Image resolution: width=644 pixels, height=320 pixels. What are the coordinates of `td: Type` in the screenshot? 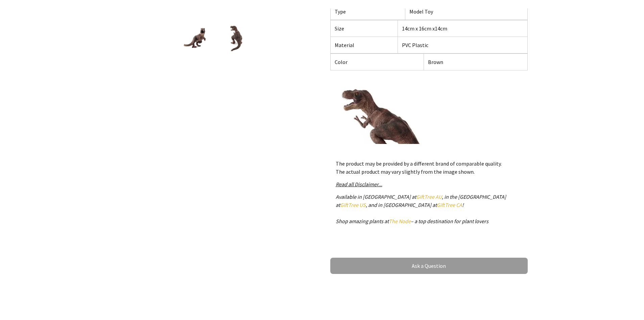 It's located at (368, 11).